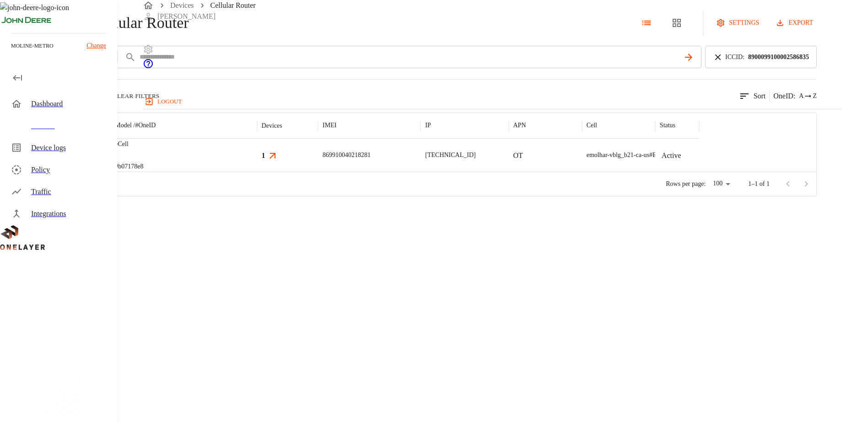  What do you see at coordinates (202, 212) in the screenshot?
I see `div: MultiTech` at bounding box center [202, 212].